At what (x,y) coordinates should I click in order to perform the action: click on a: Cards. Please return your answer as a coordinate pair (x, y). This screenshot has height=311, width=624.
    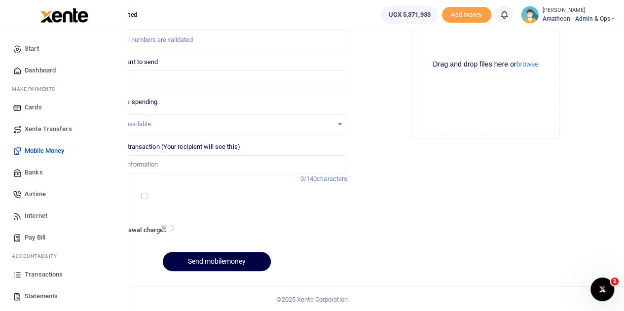
    Looking at the image, I should click on (64, 108).